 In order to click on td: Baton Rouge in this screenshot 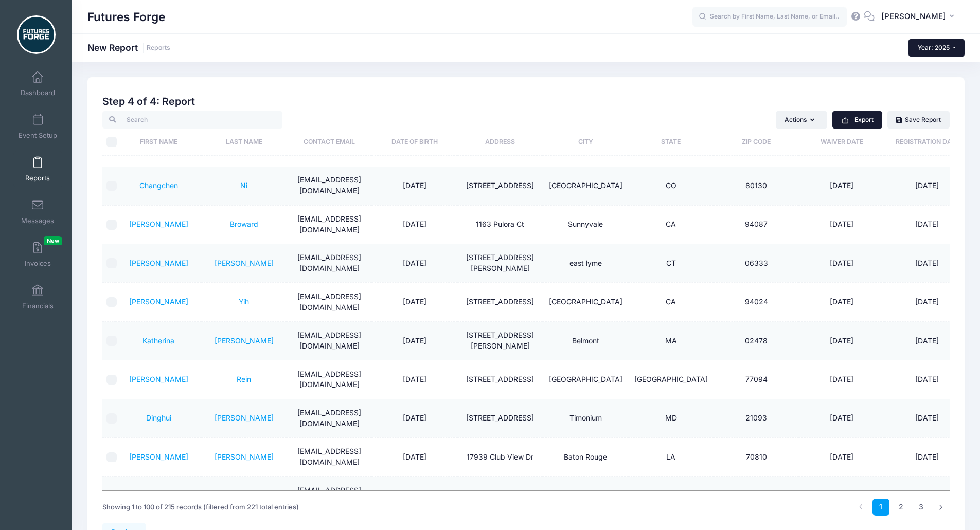, I will do `click(586, 457)`.